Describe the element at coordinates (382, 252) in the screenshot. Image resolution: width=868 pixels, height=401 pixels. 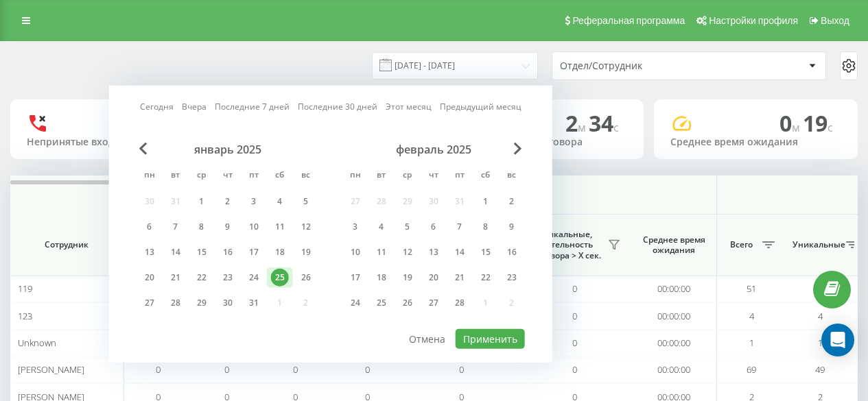
I see `div: 11` at that location.